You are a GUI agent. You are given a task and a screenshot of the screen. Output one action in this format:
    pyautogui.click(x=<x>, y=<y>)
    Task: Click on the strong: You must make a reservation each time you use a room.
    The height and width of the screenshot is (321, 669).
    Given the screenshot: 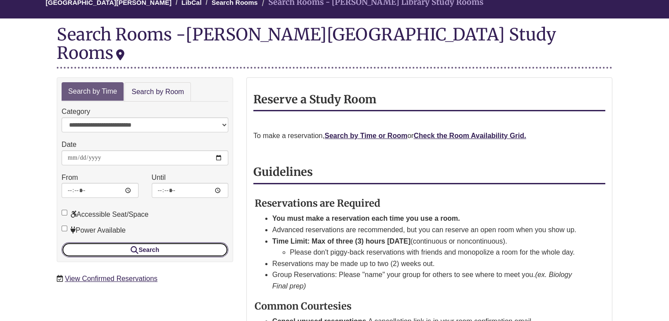 What is the action you would take?
    pyautogui.click(x=366, y=218)
    